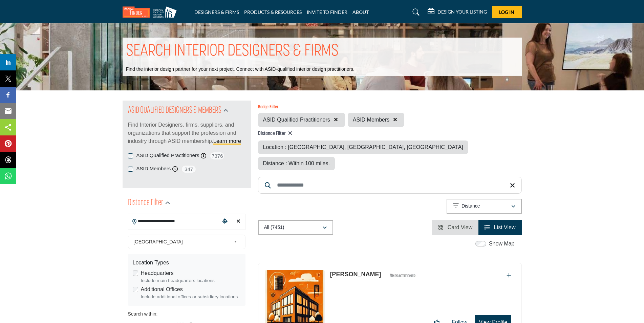 The height and width of the screenshot is (323, 644). What do you see at coordinates (371, 120) in the screenshot?
I see `span: ASID Members` at bounding box center [371, 120].